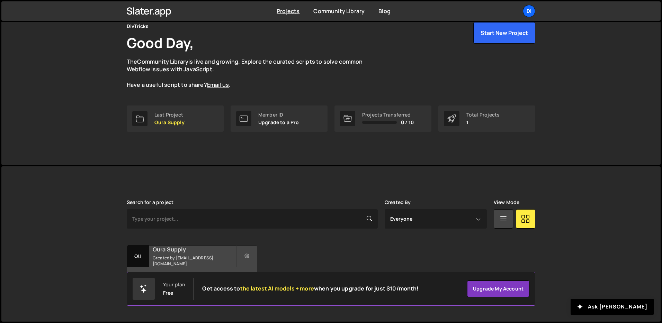 The image size is (662, 323). What do you see at coordinates (288, 11) in the screenshot?
I see `a: Projects` at bounding box center [288, 11].